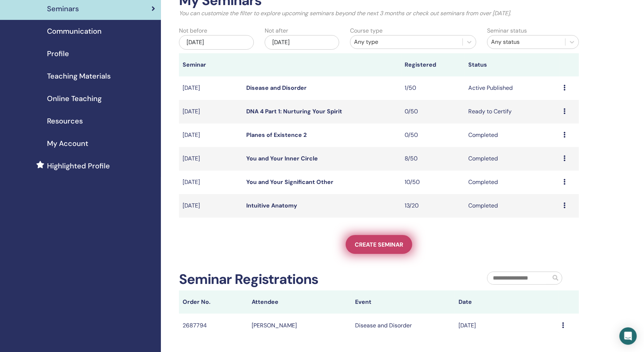 This screenshot has width=644, height=352. I want to click on th: Event, so click(404, 302).